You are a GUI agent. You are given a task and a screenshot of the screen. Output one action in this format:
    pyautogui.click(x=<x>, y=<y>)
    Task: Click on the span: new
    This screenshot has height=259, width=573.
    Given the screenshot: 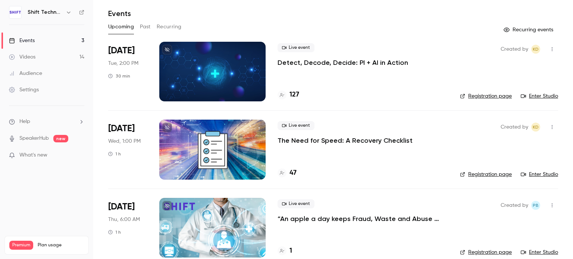 What is the action you would take?
    pyautogui.click(x=61, y=139)
    